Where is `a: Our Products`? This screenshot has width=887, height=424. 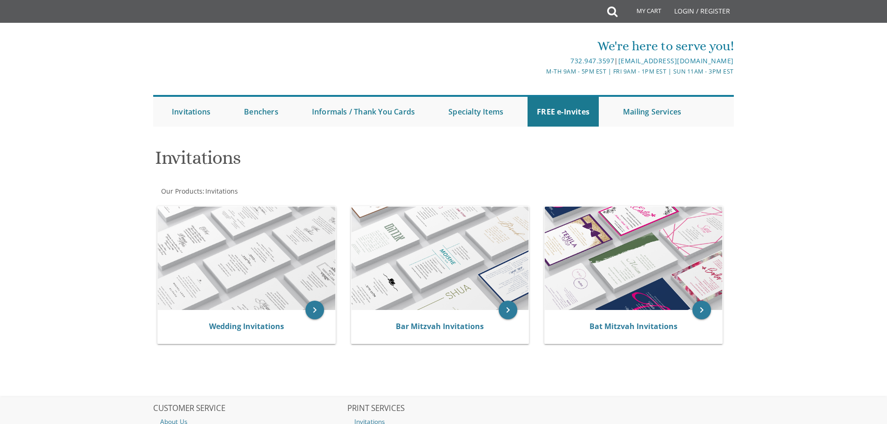
a: Our Products is located at coordinates (181, 191).